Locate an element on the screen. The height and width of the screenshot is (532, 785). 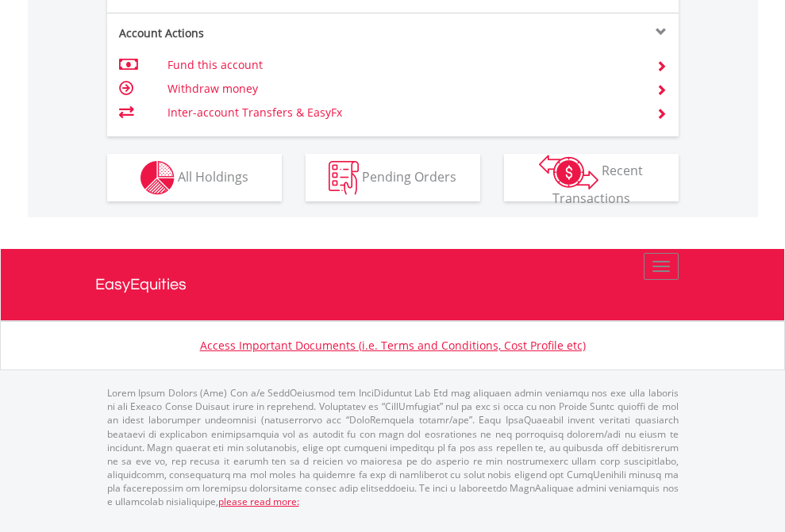
span: All Holdings is located at coordinates (213, 176).